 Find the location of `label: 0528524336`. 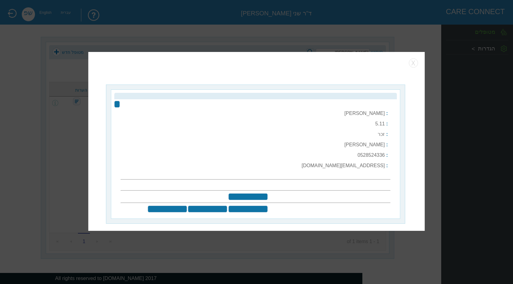

label: 0528524336 is located at coordinates (371, 155).